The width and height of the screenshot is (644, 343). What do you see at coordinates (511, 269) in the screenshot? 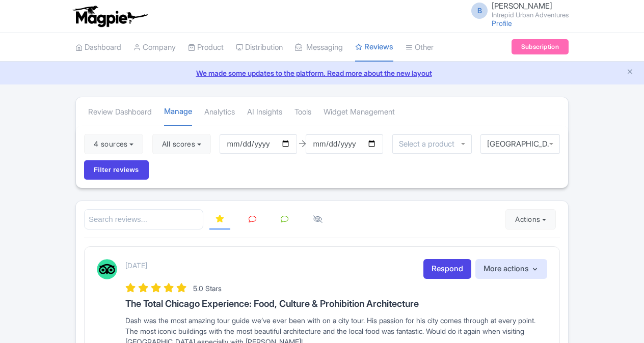
I see `button: More actions` at bounding box center [511, 269].